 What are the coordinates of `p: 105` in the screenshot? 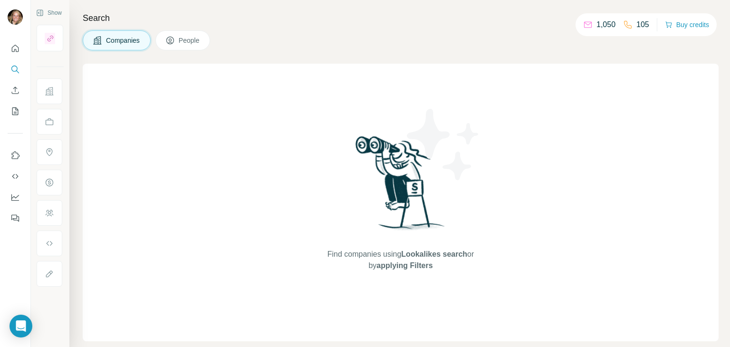 It's located at (642, 25).